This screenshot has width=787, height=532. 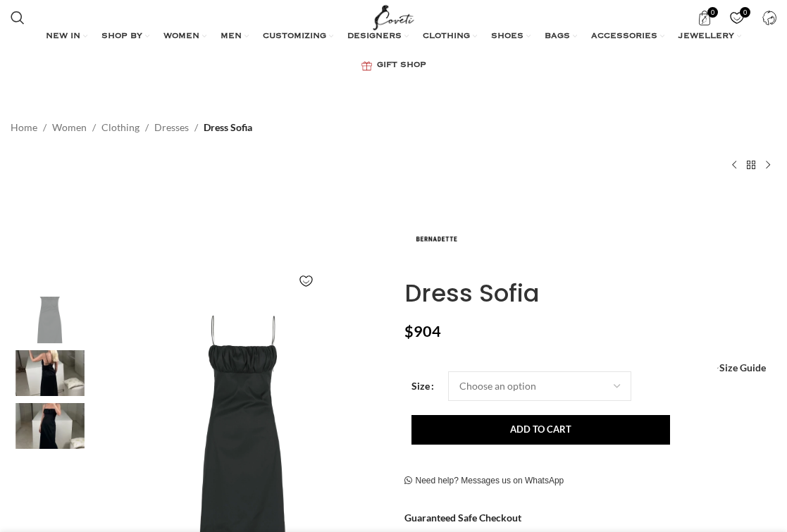 What do you see at coordinates (50, 372) in the screenshot?
I see `img: Bernadette dress` at bounding box center [50, 372].